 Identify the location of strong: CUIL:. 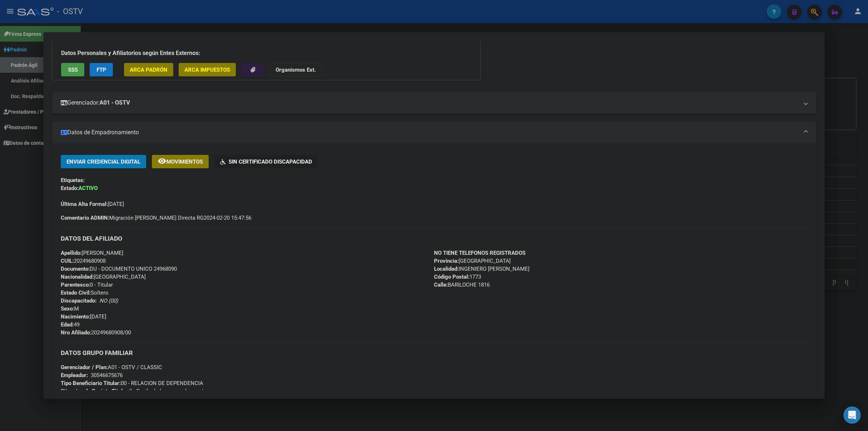
(67, 261).